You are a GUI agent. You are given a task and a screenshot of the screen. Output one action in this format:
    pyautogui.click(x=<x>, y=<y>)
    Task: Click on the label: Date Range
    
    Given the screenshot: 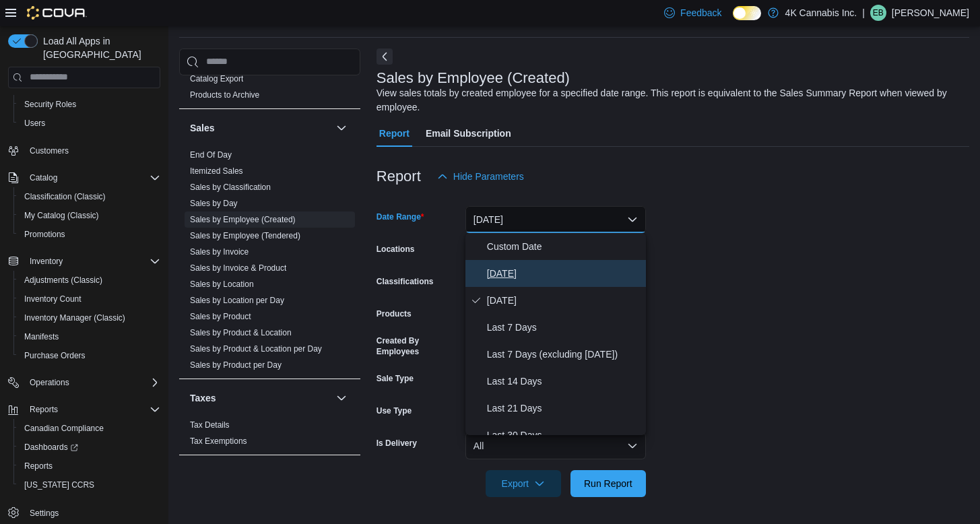 What is the action you would take?
    pyautogui.click(x=400, y=217)
    